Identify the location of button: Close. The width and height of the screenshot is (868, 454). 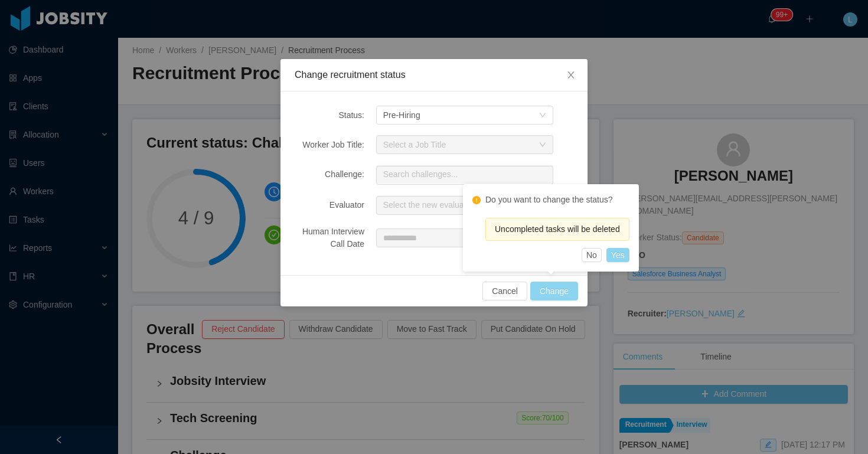
(571, 75).